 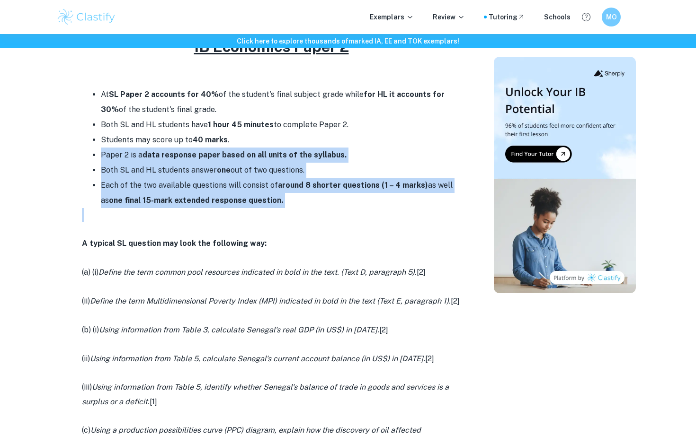 What do you see at coordinates (225, 124) in the screenshot?
I see `strong: 1 hour 45` at bounding box center [225, 124].